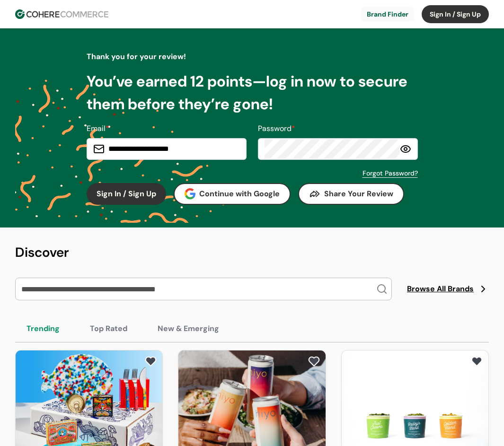 The image size is (504, 446). What do you see at coordinates (42, 252) in the screenshot?
I see `span: Discover` at bounding box center [42, 252].